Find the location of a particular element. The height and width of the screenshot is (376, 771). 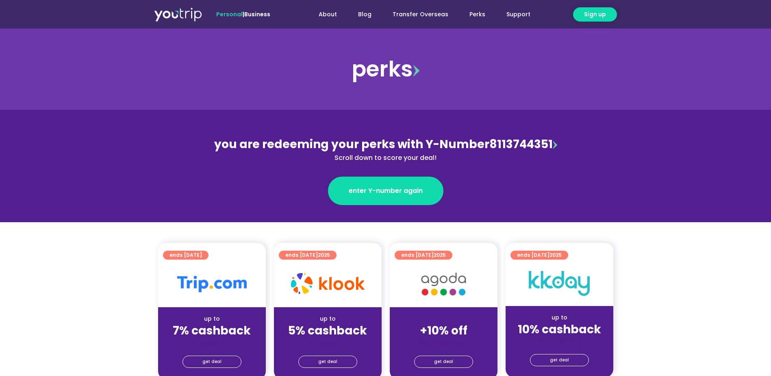

span: you are redeeming your perks with Y-Number is located at coordinates (352, 144).